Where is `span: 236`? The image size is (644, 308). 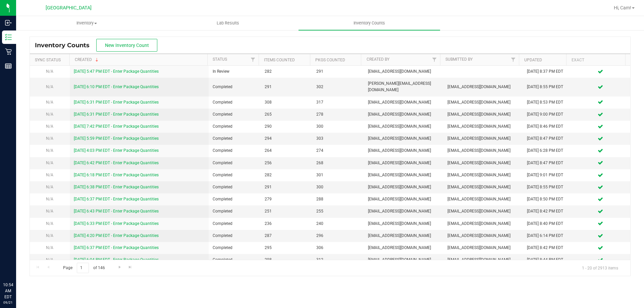 span: 236 is located at coordinates (287, 224).